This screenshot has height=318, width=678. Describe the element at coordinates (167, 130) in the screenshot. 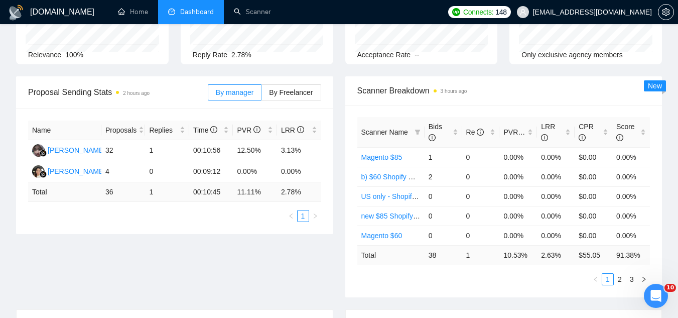

I see `th: Replies` at that location.